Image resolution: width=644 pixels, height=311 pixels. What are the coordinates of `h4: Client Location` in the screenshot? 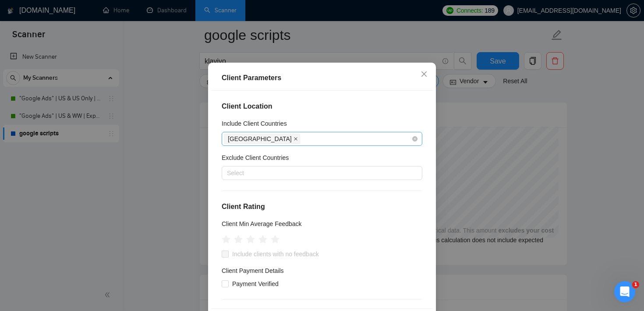 It's located at (322, 107).